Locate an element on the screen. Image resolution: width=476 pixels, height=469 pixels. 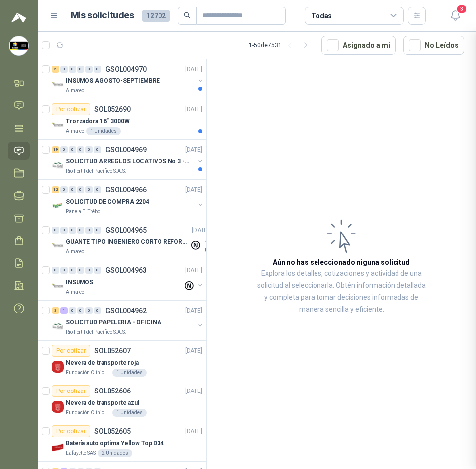
button: 3 is located at coordinates (455, 16).